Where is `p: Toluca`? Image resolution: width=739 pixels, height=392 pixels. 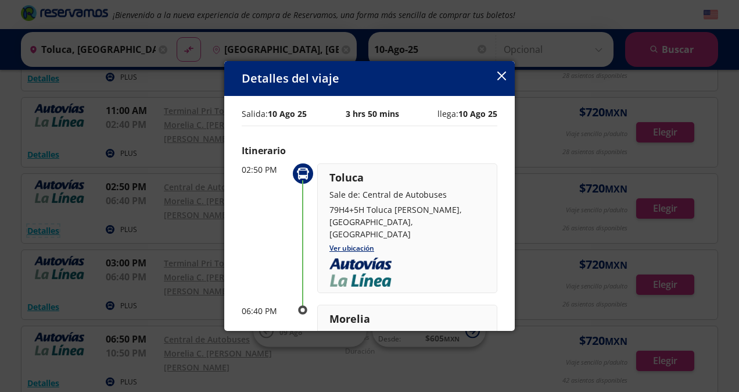 p: Toluca is located at coordinates (407, 177).